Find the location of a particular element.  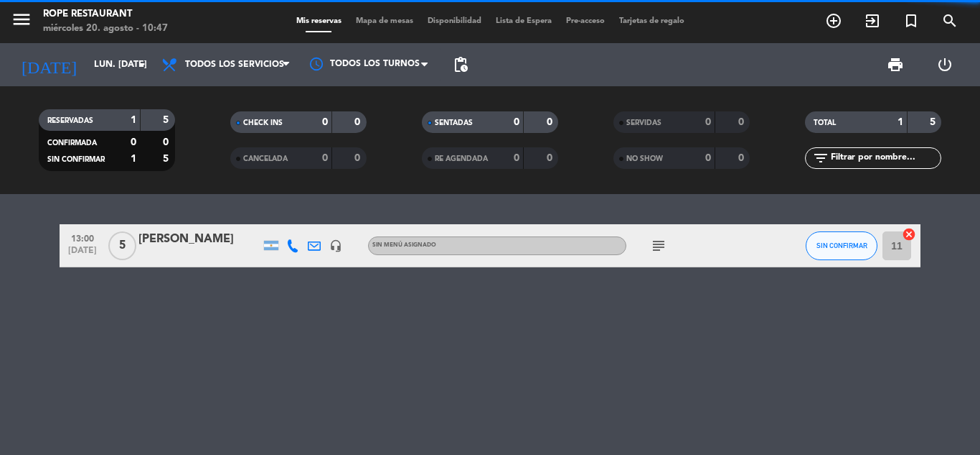

span: Mapa de mesas is located at coordinates (385, 21).